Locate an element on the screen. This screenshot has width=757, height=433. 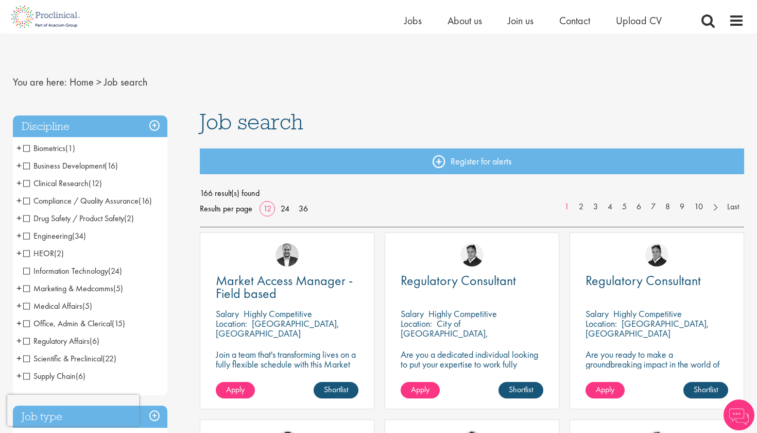
img: Chatbot is located at coordinates (739, 415).